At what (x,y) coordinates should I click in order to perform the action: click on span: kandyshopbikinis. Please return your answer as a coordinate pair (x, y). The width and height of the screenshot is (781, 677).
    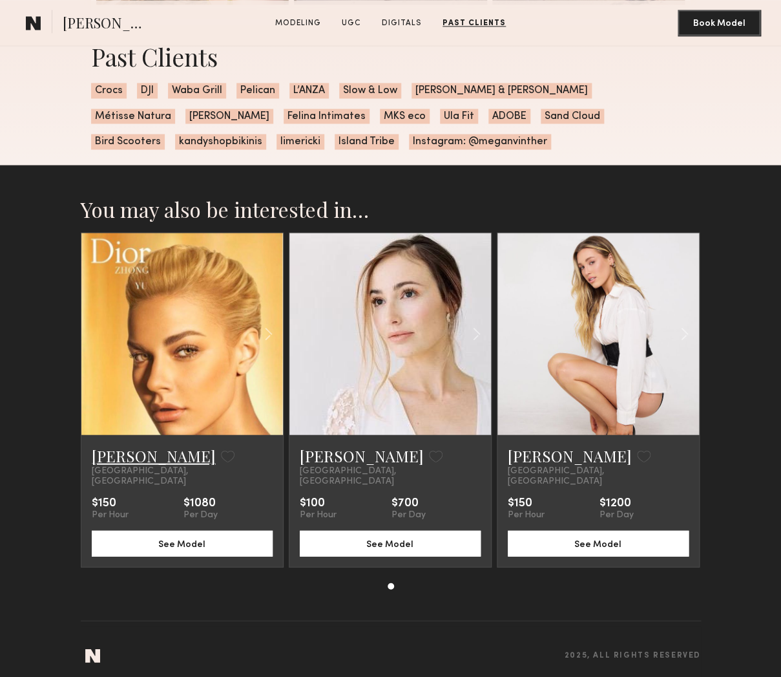
    Looking at the image, I should click on (220, 142).